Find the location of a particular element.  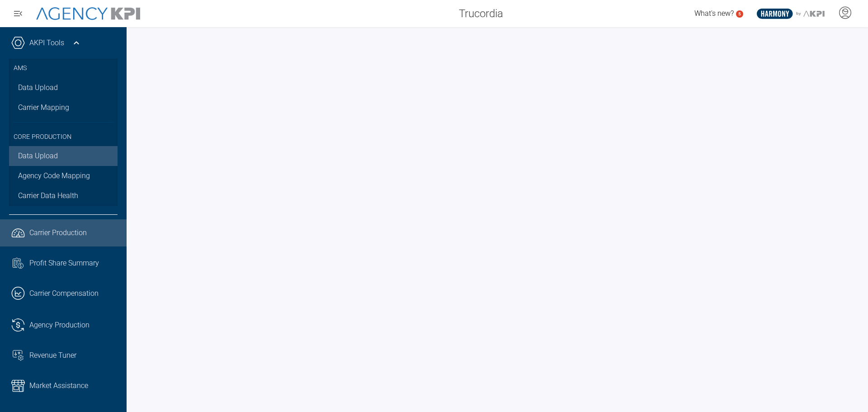

a: 5 is located at coordinates (740, 14).